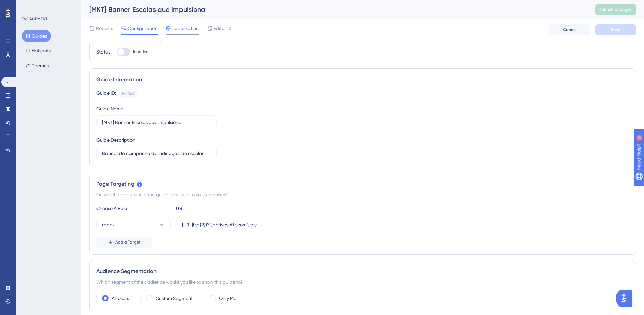 The width and height of the screenshot is (644, 315). What do you see at coordinates (133, 225) in the screenshot?
I see `button: regex` at bounding box center [133, 225].